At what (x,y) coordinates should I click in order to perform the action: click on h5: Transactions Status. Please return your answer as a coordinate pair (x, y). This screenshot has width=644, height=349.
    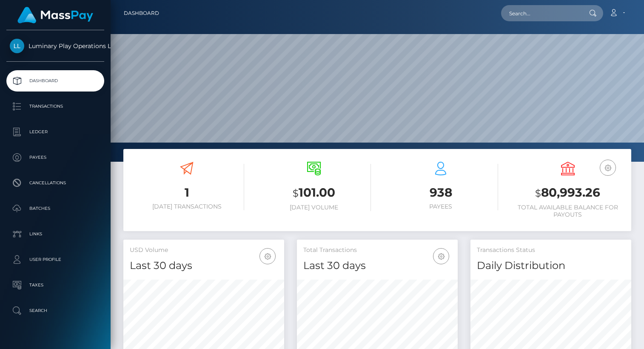
    Looking at the image, I should click on (551, 250).